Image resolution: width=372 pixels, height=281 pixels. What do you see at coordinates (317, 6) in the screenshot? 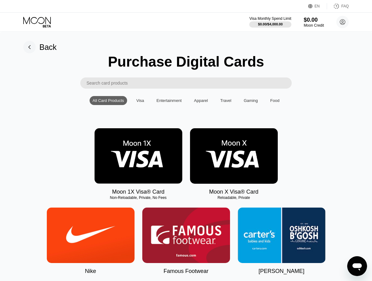
I see `div: EN` at bounding box center [317, 6].